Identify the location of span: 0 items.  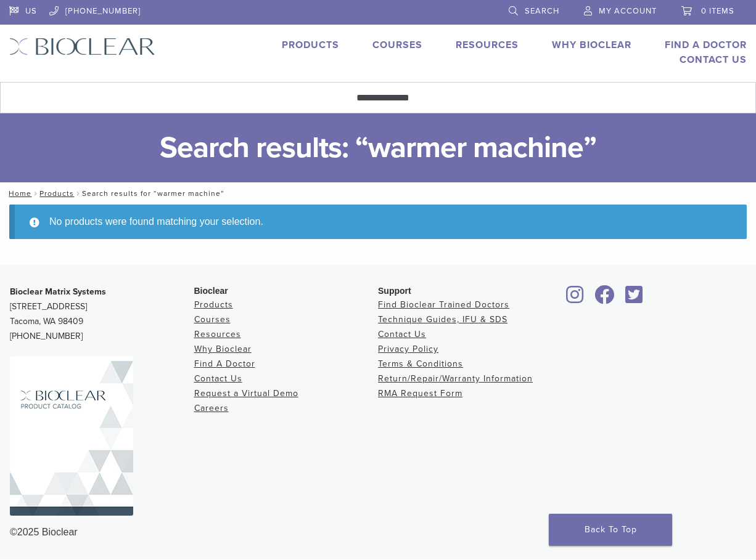
(717, 11).